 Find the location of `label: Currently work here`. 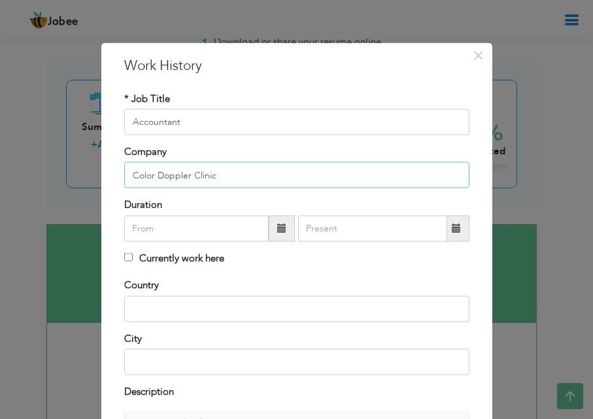

label: Currently work here is located at coordinates (174, 257).